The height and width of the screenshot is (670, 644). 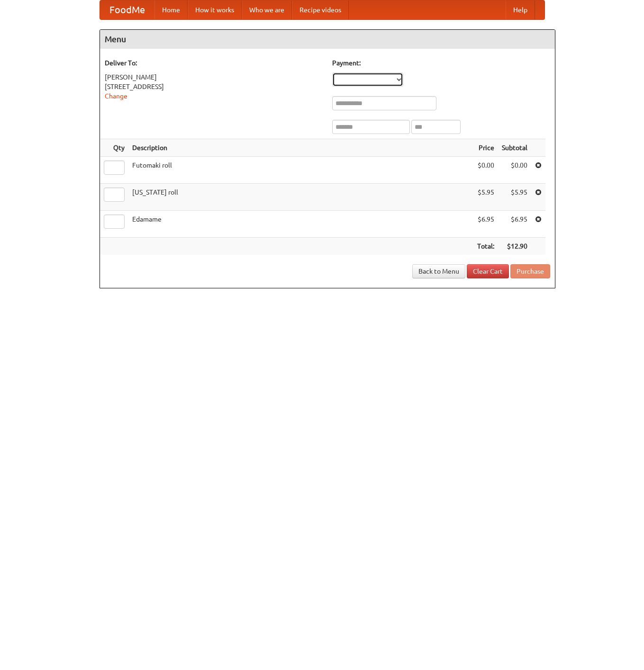 I want to click on a: Clear Cart, so click(x=488, y=271).